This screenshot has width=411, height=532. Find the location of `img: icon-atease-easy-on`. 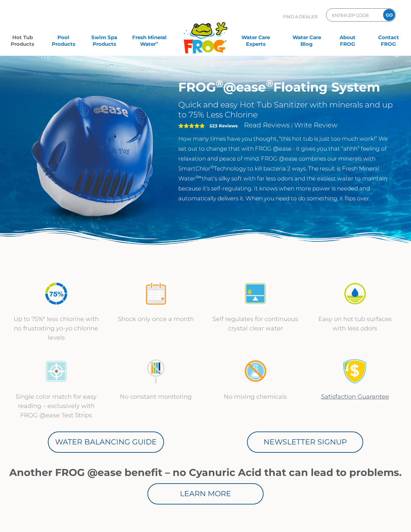

img: icon-atease-easy-on is located at coordinates (355, 294).